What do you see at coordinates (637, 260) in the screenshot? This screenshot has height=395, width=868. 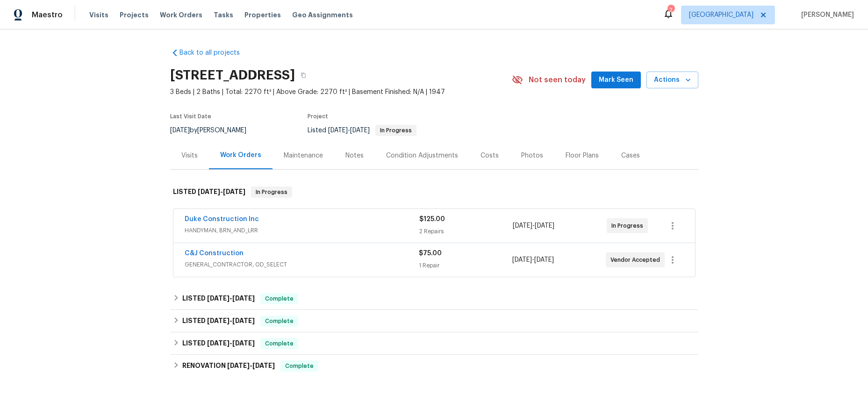 I see `span: Vendor Accepted` at bounding box center [637, 260].